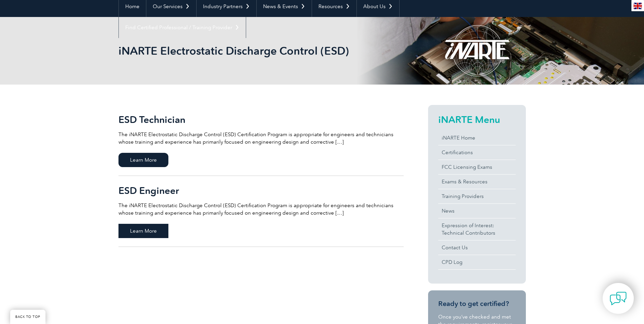 This screenshot has width=644, height=324. I want to click on h3: Ready to get certified?, so click(477, 304).